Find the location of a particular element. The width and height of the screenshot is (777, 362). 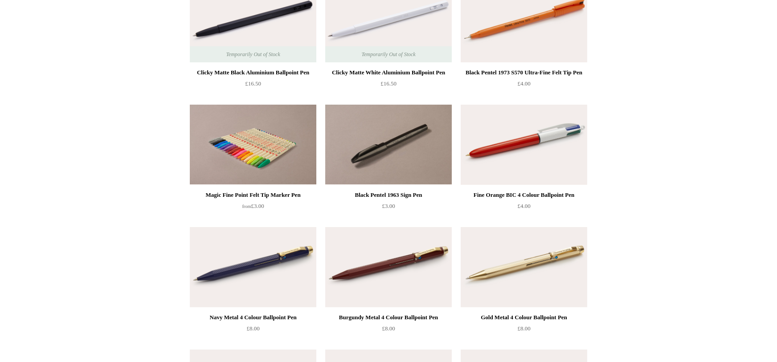

div: Black Pentel 1963 Sign Pen is located at coordinates (388, 195).